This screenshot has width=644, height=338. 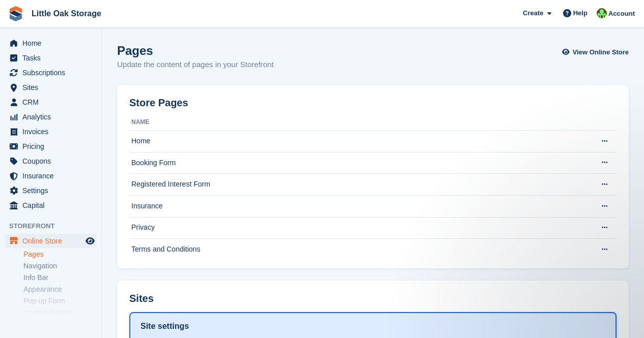 I want to click on span: Storefront, so click(x=55, y=226).